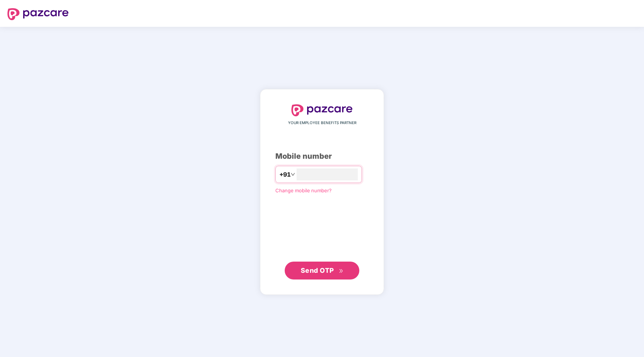  I want to click on span: double-right, so click(341, 271).